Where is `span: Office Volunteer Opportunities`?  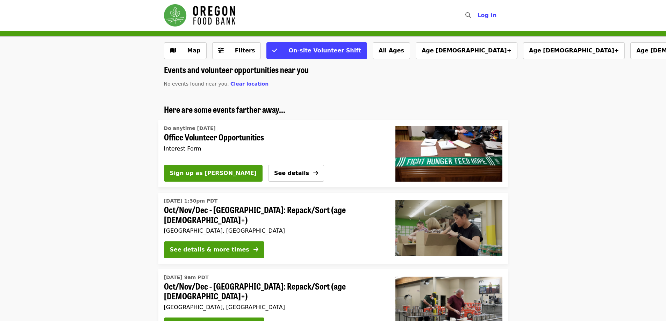
span: Office Volunteer Opportunities is located at coordinates (271, 137).